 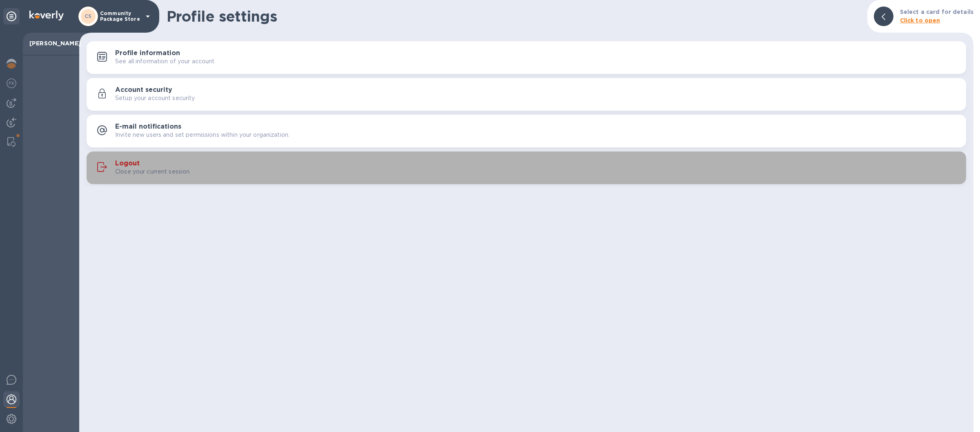 What do you see at coordinates (526, 168) in the screenshot?
I see `button: LogoutClose your current session.` at bounding box center [526, 168].